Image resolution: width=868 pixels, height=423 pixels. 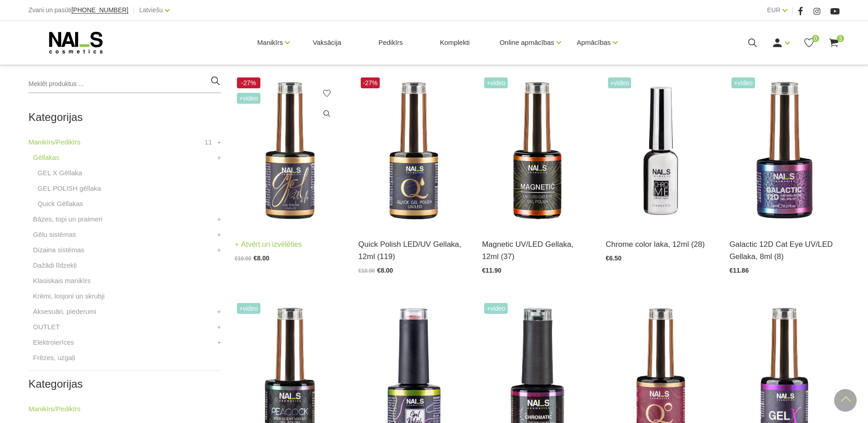 What do you see at coordinates (414, 151) in the screenshot?
I see `a: Ātri, ērti un vienkārši!Intensīvi pigmentēta gellaka, kas perfekti klājas arī vienā slānī, tādā v...` at bounding box center [414, 151].